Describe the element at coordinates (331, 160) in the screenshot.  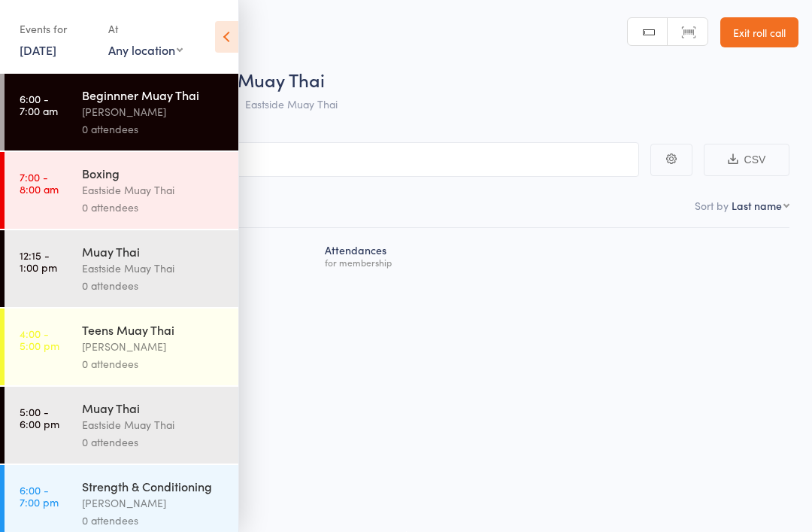
I see `input: Search by name` at that location.